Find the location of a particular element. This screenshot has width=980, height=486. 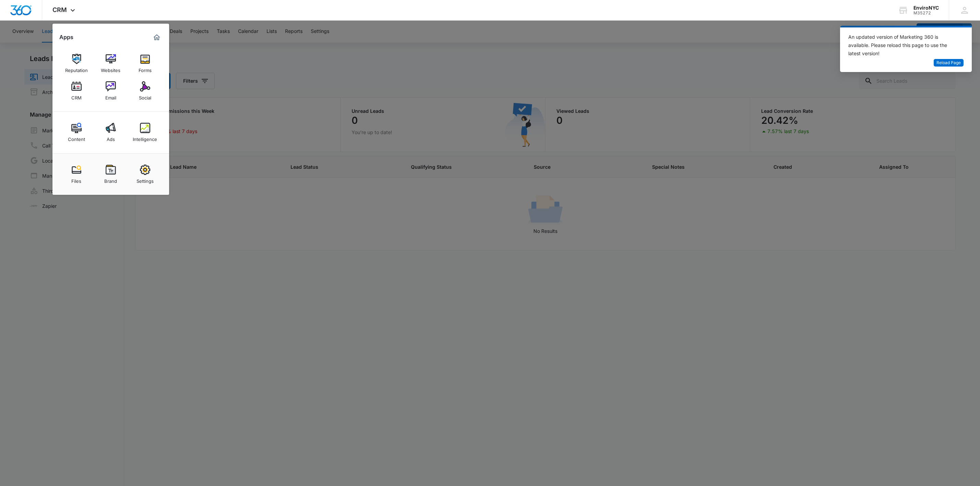

span: Reload Page is located at coordinates (949, 63).